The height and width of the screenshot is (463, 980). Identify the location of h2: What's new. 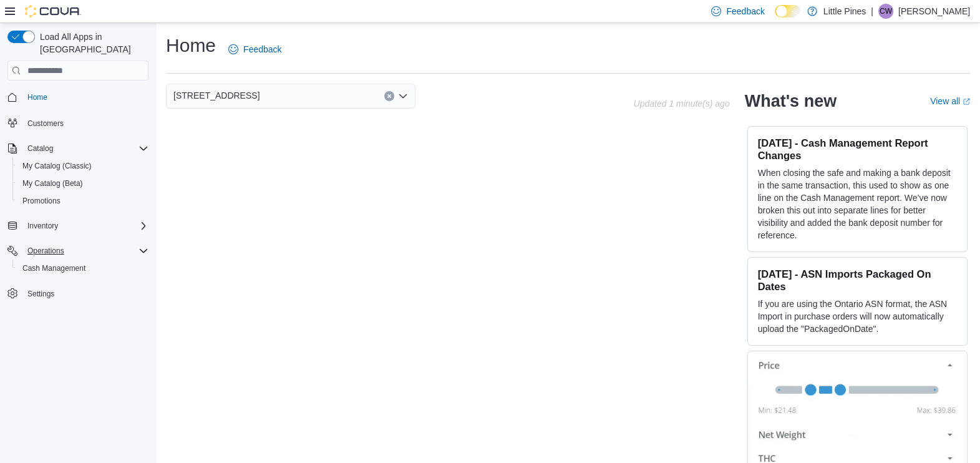
(790, 101).